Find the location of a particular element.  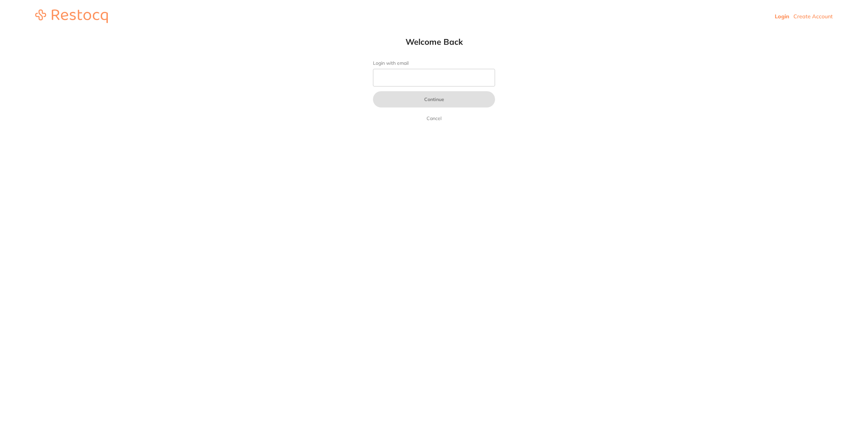

a: Cancel is located at coordinates (434, 118).